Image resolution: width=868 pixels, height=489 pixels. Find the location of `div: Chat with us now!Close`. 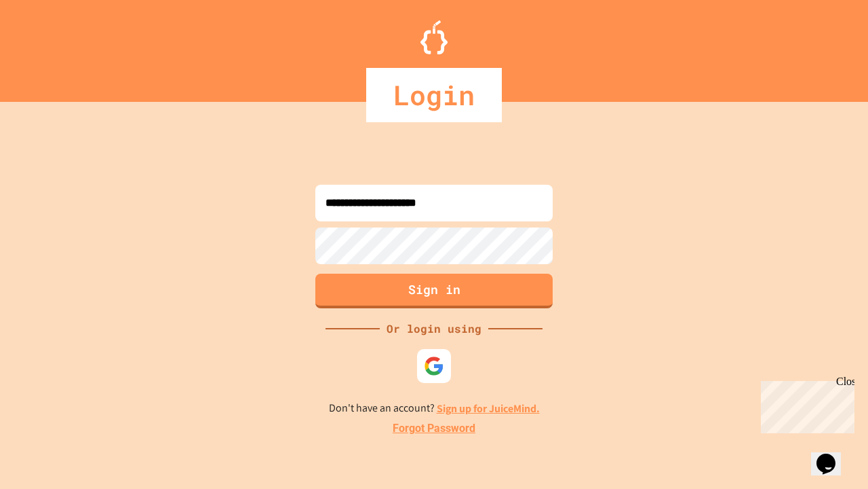

div: Chat with us now!Close is located at coordinates (49, 46).